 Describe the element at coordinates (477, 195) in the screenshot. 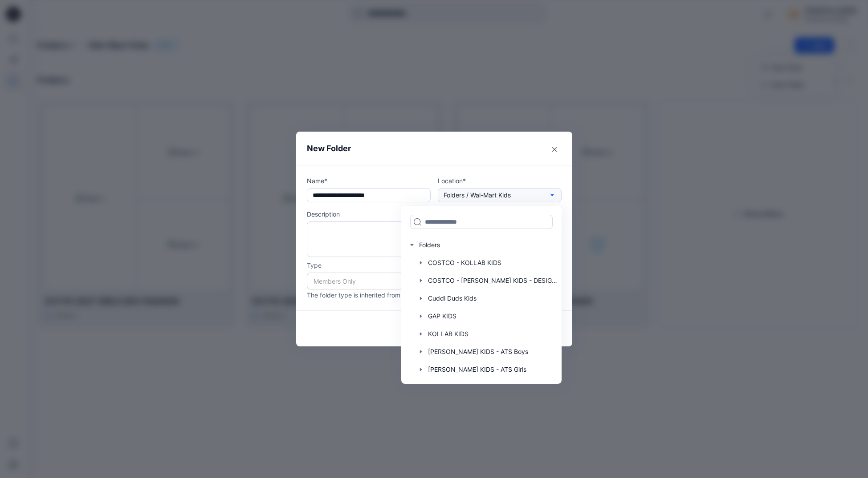

I see `p: Folders / Wal-Mart Kids` at that location.